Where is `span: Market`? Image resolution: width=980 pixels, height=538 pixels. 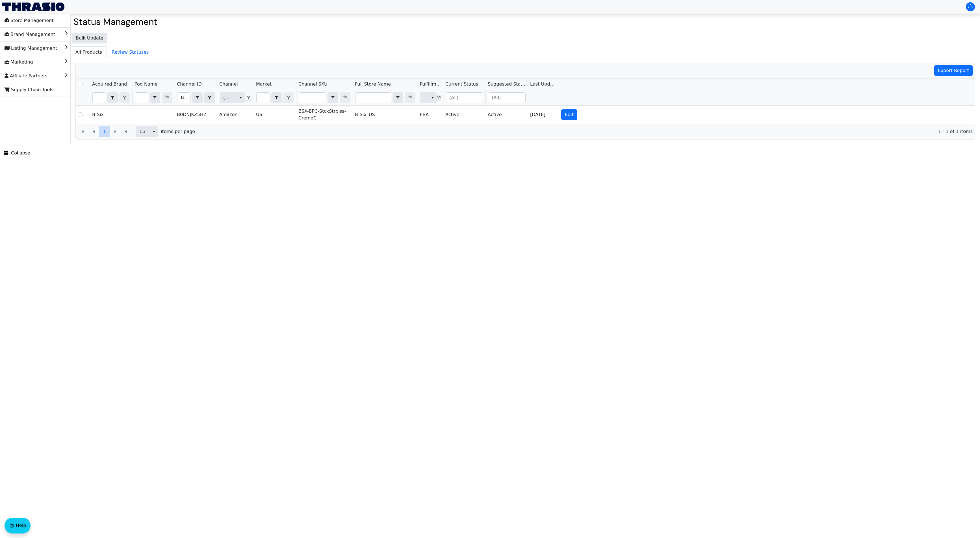
span: Market is located at coordinates (263, 84).